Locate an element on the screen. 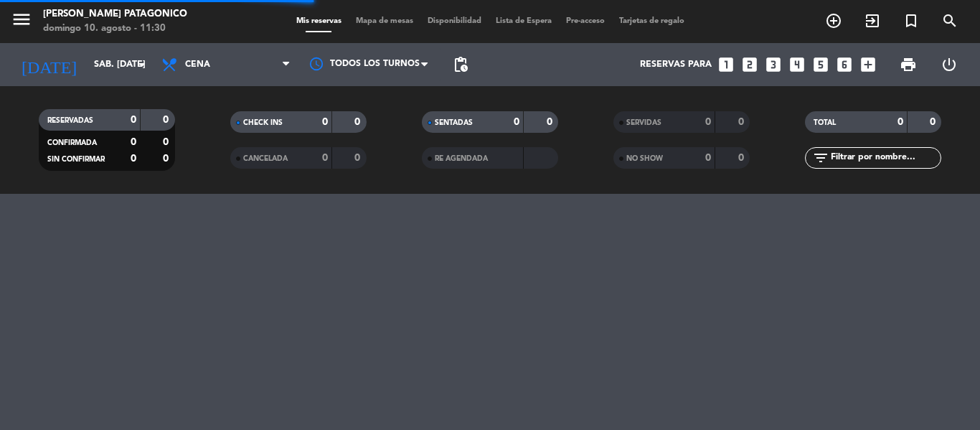  span: CHECK INS is located at coordinates (263, 122).